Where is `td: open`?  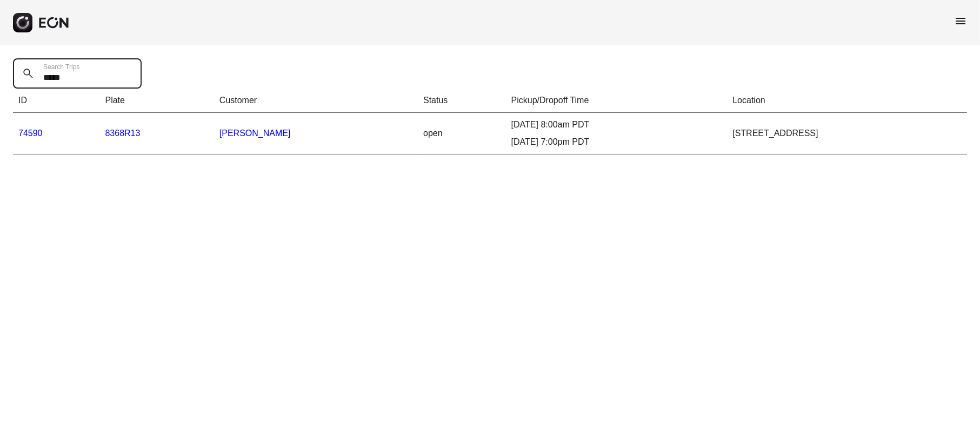
td: open is located at coordinates (461, 133).